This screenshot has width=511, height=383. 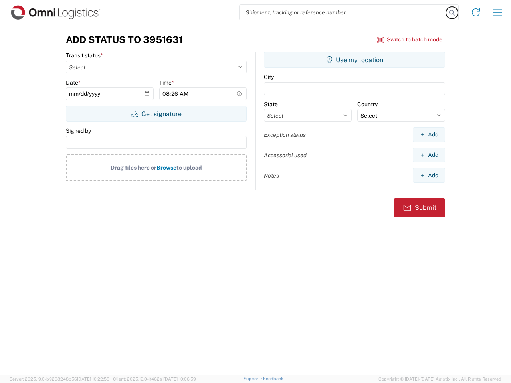 What do you see at coordinates (409, 40) in the screenshot?
I see `button: Switch to batch mode` at bounding box center [409, 40].